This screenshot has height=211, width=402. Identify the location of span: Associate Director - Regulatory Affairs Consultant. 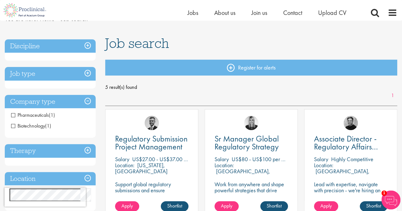
(346, 147).